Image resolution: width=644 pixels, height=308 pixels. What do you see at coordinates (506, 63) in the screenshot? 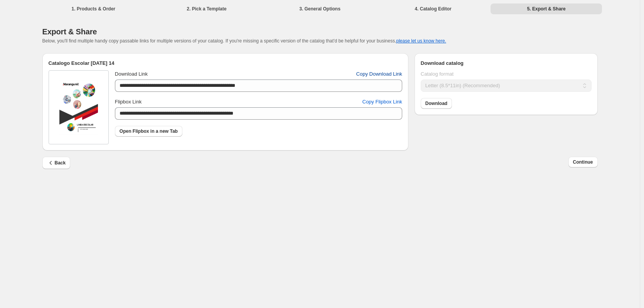
I see `h2: Download catalog` at bounding box center [506, 63].